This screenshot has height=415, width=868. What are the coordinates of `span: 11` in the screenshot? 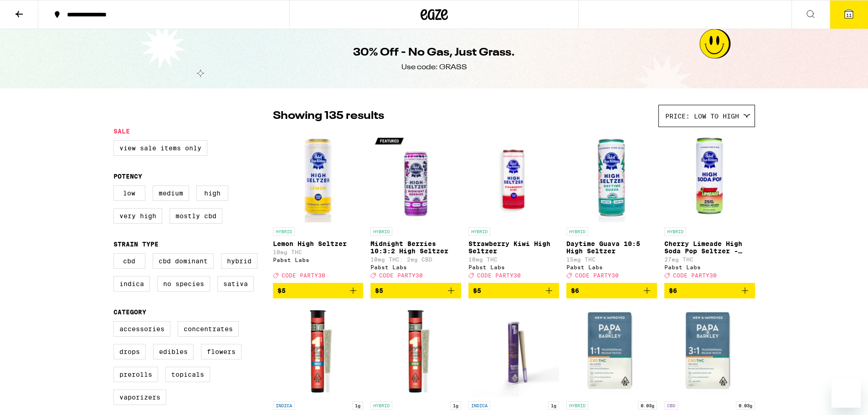 It's located at (849, 15).